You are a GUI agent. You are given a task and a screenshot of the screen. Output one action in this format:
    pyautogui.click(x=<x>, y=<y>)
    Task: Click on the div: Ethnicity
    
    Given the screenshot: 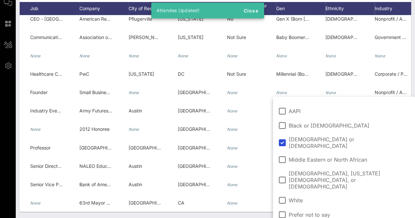 What is the action you would take?
    pyautogui.click(x=350, y=9)
    